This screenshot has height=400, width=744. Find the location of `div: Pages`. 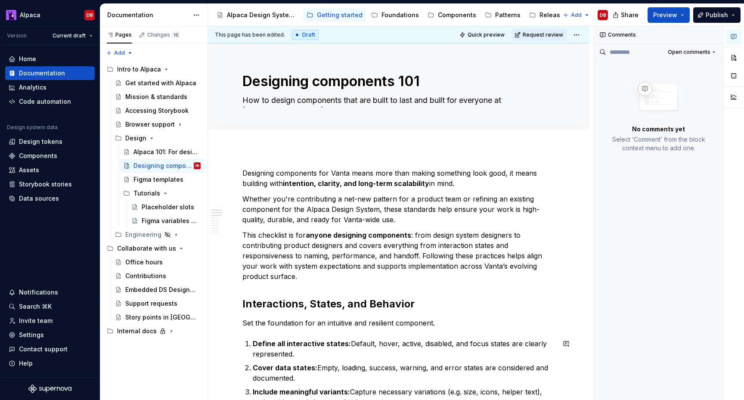

div: Pages is located at coordinates (119, 35).